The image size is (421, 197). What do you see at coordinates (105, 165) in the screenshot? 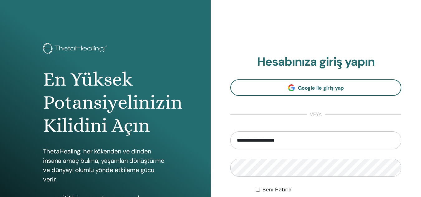
I see `p: ThetaHealing, her kökenden ve dinden insana amaç bulma, yaşamları dönüştürme ve dünyayı olumlu yö...` at bounding box center [105, 165].